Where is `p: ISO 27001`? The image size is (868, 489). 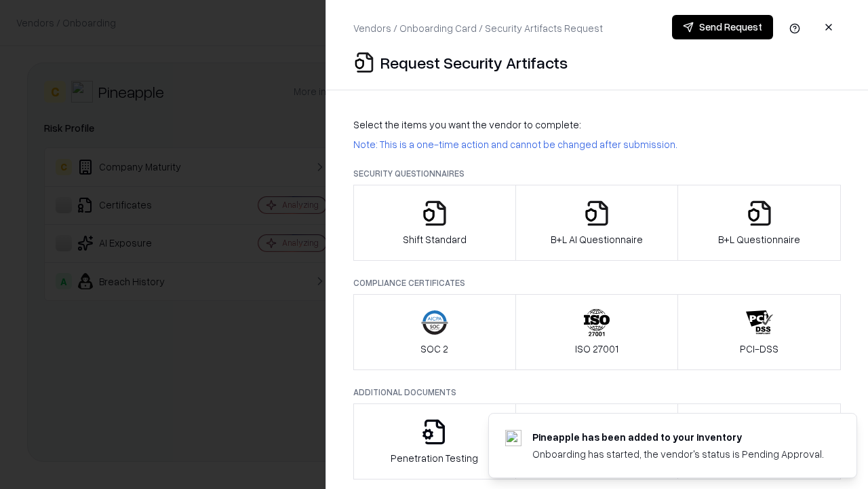
p: ISO 27001 is located at coordinates (597, 349).